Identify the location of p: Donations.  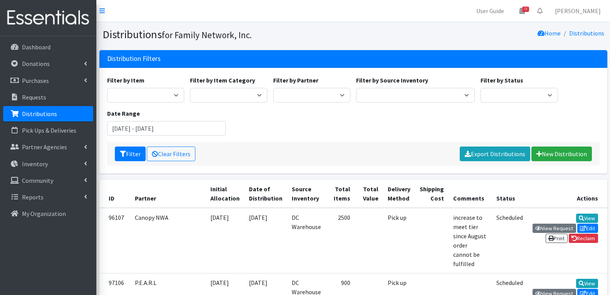
(36, 64).